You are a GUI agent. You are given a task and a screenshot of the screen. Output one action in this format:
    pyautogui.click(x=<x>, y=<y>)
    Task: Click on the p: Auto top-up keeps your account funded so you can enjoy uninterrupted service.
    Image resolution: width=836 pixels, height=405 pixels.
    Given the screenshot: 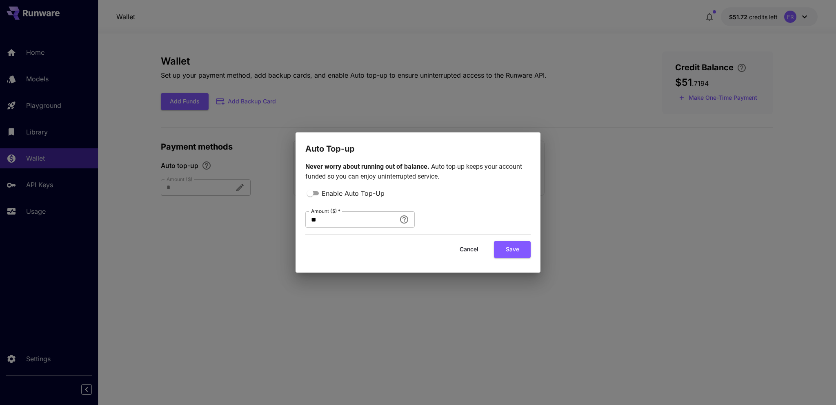 What is the action you would take?
    pyautogui.click(x=418, y=171)
    